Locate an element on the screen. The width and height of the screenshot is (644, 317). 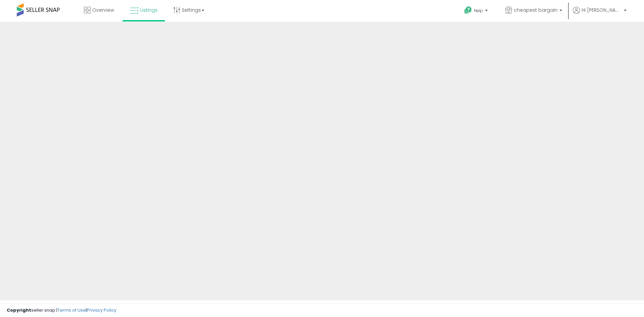
span: Help is located at coordinates (478, 10).